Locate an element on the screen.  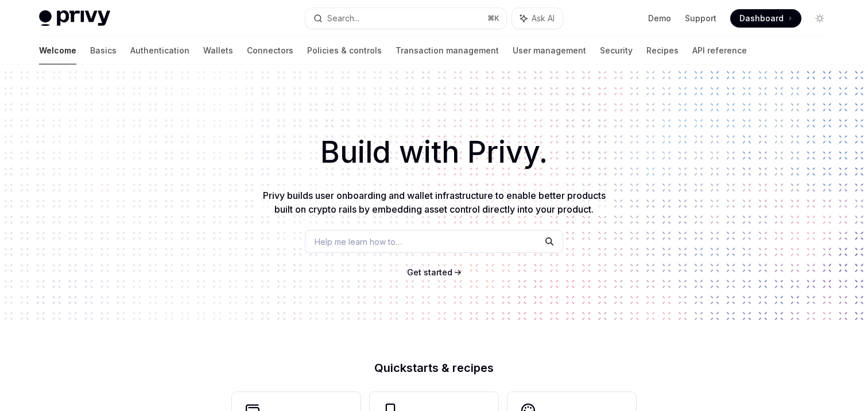
img: light logo is located at coordinates (75, 19).